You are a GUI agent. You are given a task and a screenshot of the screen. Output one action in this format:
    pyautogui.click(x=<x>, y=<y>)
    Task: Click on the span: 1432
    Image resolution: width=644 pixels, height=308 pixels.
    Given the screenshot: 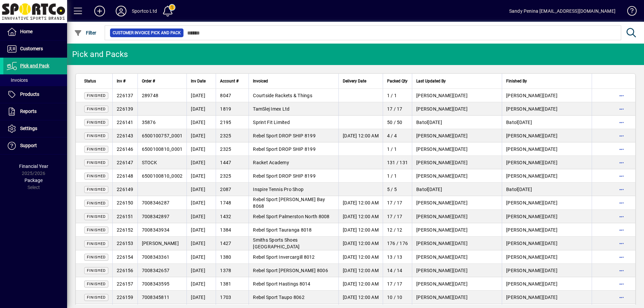 What is the action you would take?
    pyautogui.click(x=225, y=216)
    